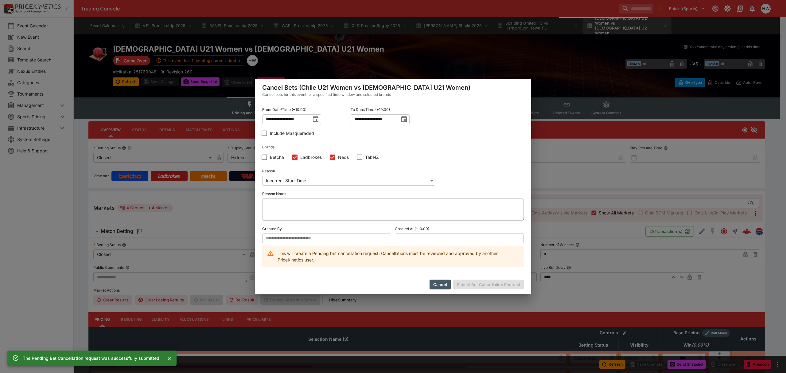  Describe the element at coordinates (349, 171) in the screenshot. I see `label: Reason` at that location.